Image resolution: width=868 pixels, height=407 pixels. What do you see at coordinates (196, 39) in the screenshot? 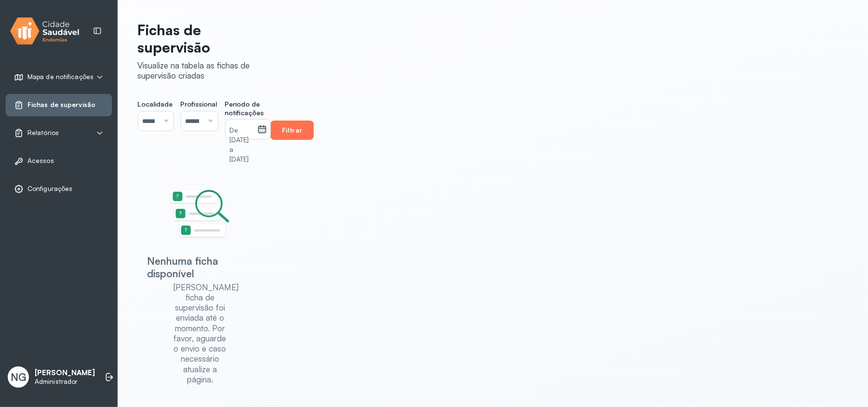
I see `p: Fichas de supervisão` at bounding box center [196, 39].